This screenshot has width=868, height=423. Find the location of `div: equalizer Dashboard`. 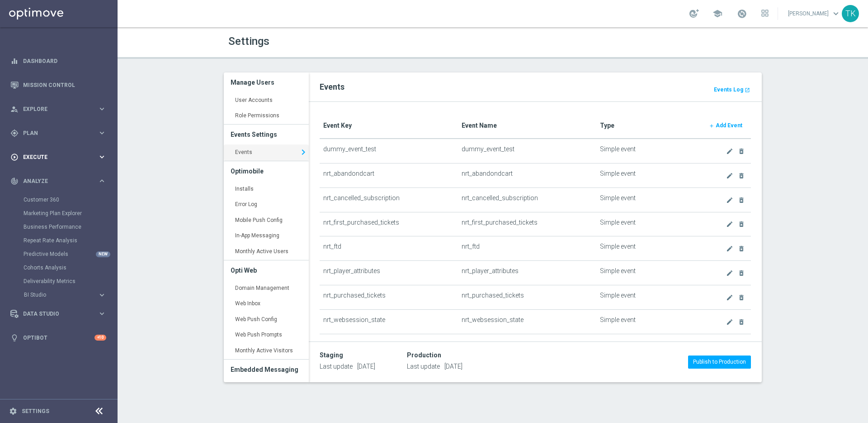

div: equalizer Dashboard is located at coordinates (58, 61).